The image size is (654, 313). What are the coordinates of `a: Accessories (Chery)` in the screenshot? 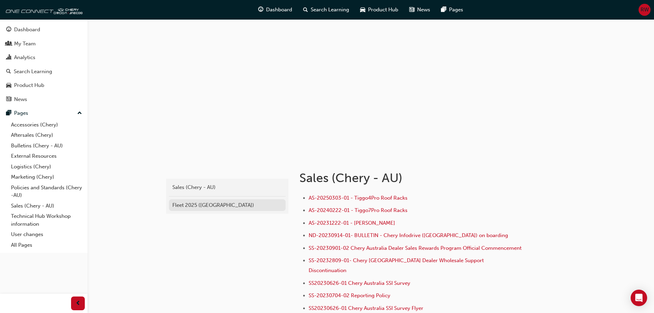 It's located at (46, 125).